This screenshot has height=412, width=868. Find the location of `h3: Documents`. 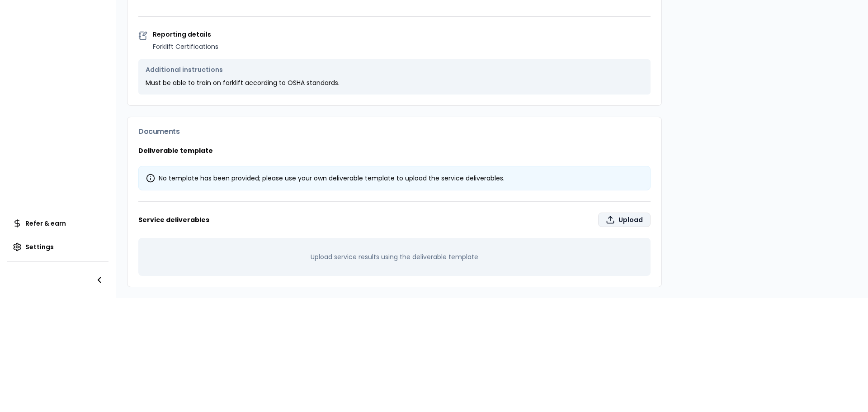

h3: Documents is located at coordinates (394, 132).